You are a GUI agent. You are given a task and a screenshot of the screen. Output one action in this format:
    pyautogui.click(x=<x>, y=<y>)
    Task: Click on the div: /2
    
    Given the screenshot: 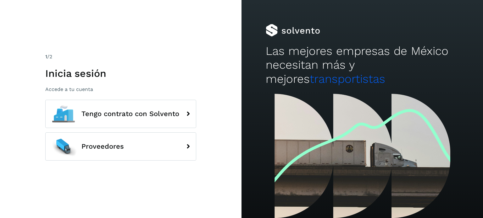 What is the action you would take?
    pyautogui.click(x=121, y=57)
    